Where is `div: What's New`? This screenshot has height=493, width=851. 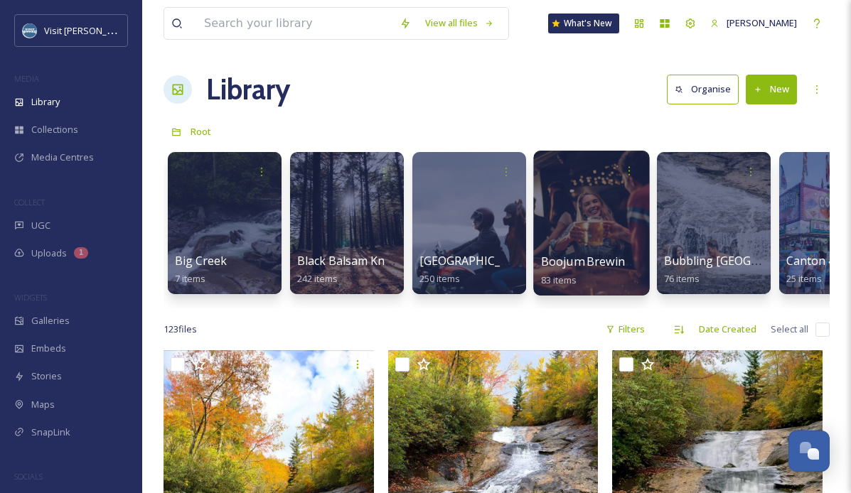
div: What's New is located at coordinates (584, 23).